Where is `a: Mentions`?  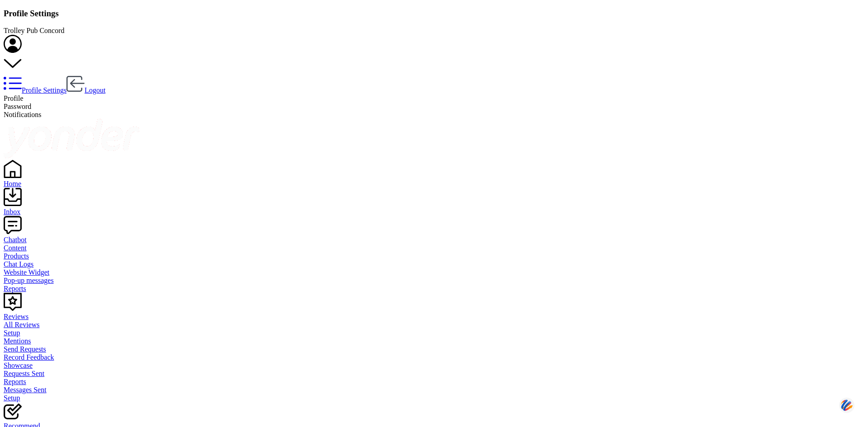
a: Mentions is located at coordinates (434, 341).